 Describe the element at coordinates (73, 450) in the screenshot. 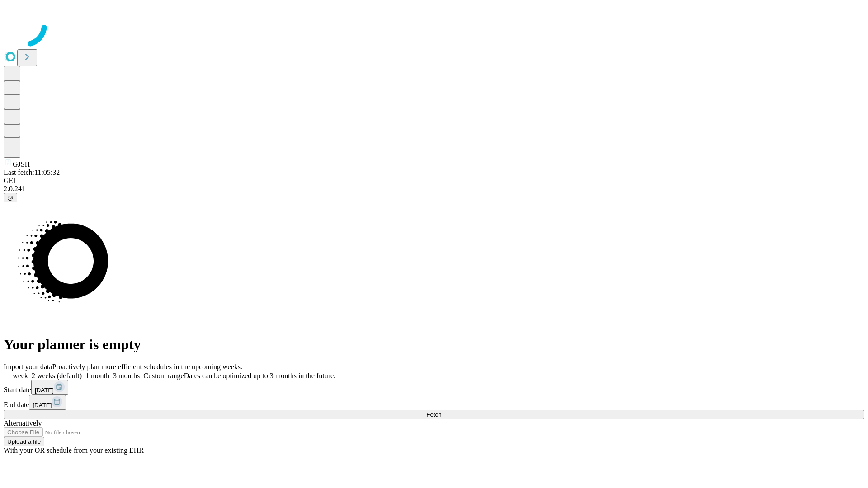

I see `span: With your OR schedule from your existing EHR` at that location.